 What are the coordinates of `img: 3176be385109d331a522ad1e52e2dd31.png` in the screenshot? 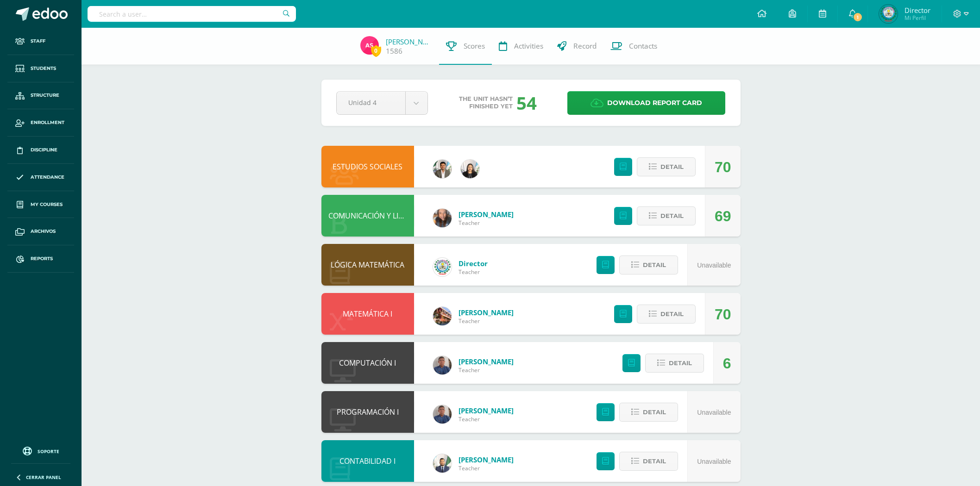 It's located at (370, 45).